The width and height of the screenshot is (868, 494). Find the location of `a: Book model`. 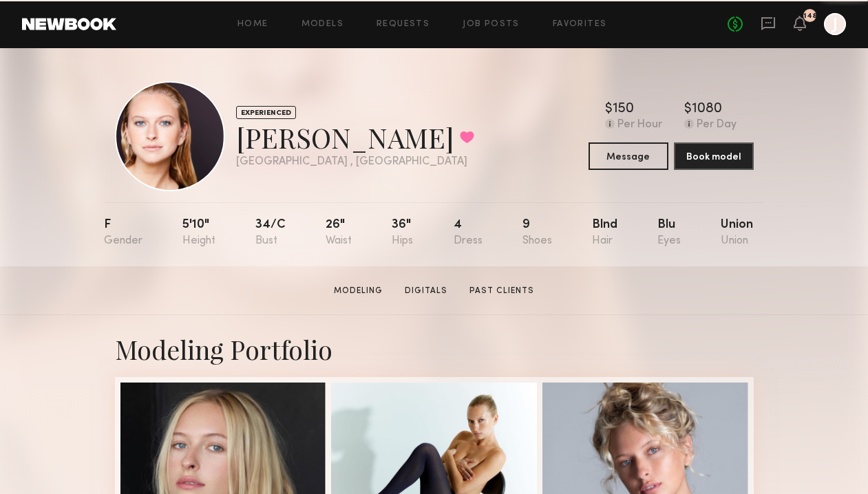

a: Book model is located at coordinates (713, 156).